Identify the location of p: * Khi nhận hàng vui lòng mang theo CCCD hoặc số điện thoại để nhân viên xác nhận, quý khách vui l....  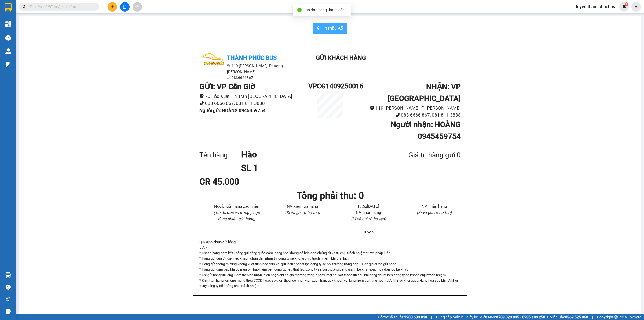
(330, 283).